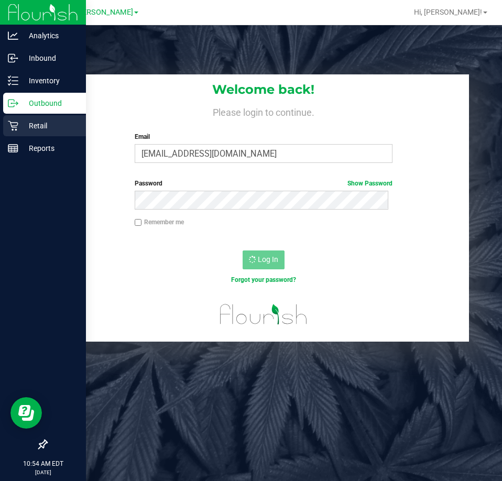 This screenshot has height=481, width=502. I want to click on p: Inventory, so click(50, 81).